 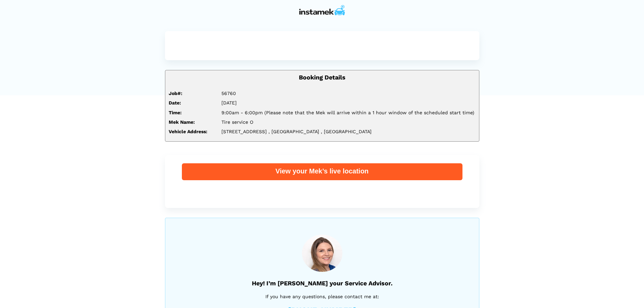 What do you see at coordinates (322, 77) in the screenshot?
I see `h5: Booking Details` at bounding box center [322, 77].